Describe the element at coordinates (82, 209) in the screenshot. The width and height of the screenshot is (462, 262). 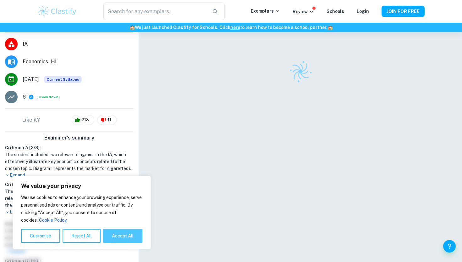
I see `p: We use cookies to enhance your browsing experience, serve personalised ads or content, and analys...` at that location.